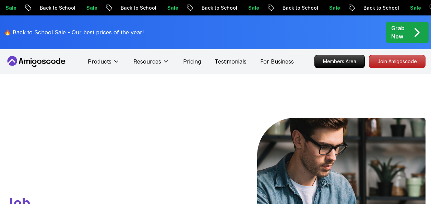 The width and height of the screenshot is (431, 204). I want to click on p: For Business, so click(277, 61).